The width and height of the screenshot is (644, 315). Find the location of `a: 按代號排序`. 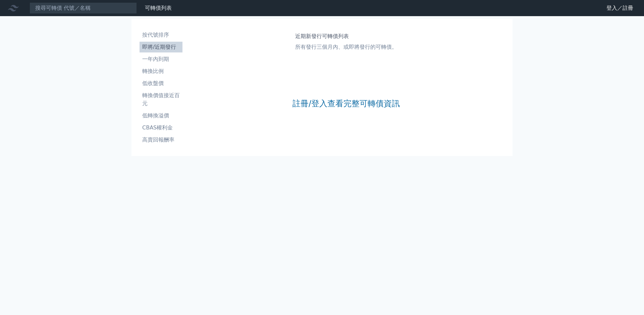

a: 按代號排序 is located at coordinates (161, 35).